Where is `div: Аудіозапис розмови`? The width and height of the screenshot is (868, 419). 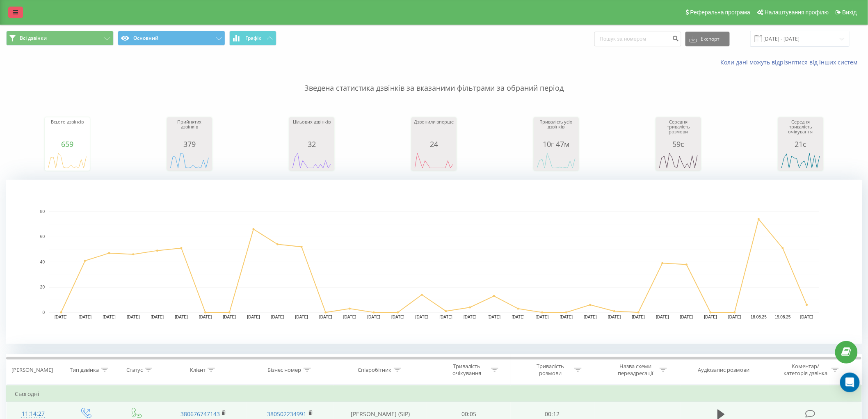 div: Аудіозапис розмови is located at coordinates (724, 370).